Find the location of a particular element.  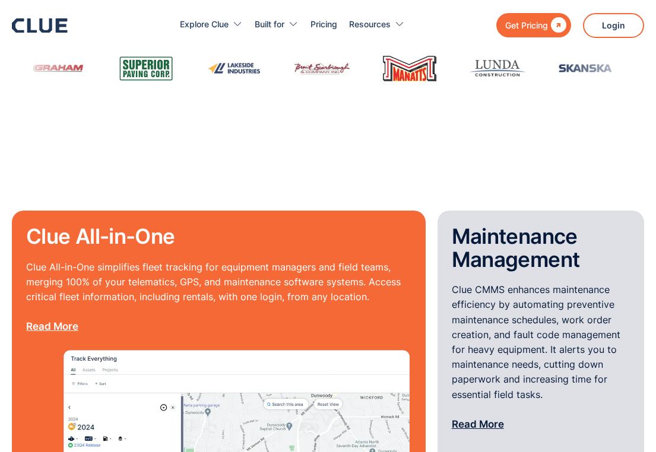

div: Get Pricing is located at coordinates (527, 25).